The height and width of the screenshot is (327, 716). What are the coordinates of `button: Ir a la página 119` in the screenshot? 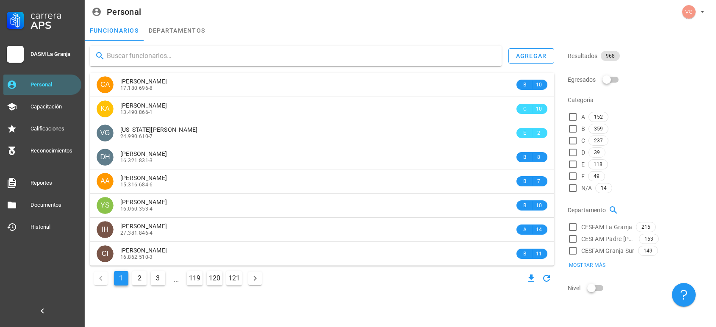 It's located at (194, 278).